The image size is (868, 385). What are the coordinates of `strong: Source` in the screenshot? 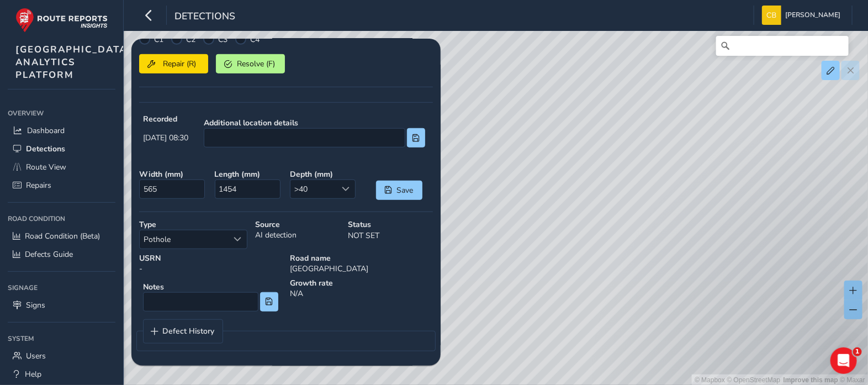 It's located at (297, 224).